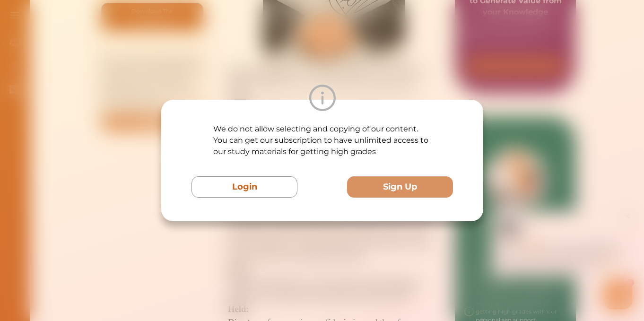 This screenshot has height=321, width=644. What do you see at coordinates (400, 187) in the screenshot?
I see `button: Sign Up` at bounding box center [400, 187].